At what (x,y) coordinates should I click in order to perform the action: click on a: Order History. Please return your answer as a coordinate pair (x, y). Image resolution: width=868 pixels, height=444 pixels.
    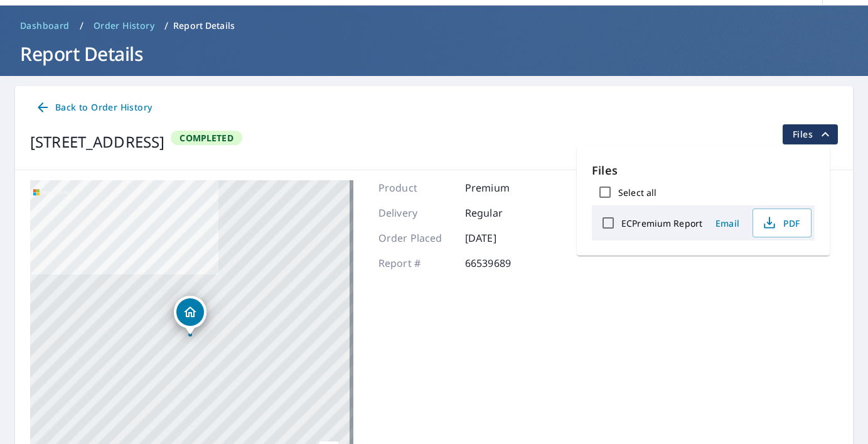
    Looking at the image, I should click on (124, 26).